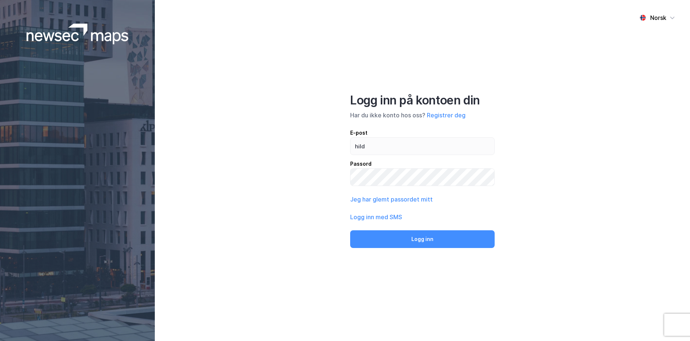 The height and width of the screenshot is (341, 690). I want to click on div: Norsk, so click(658, 18).